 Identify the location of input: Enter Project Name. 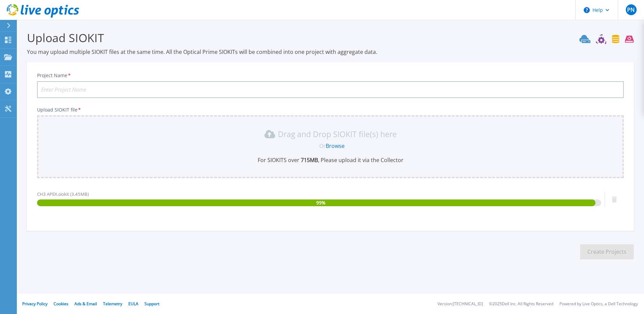
(330, 90).